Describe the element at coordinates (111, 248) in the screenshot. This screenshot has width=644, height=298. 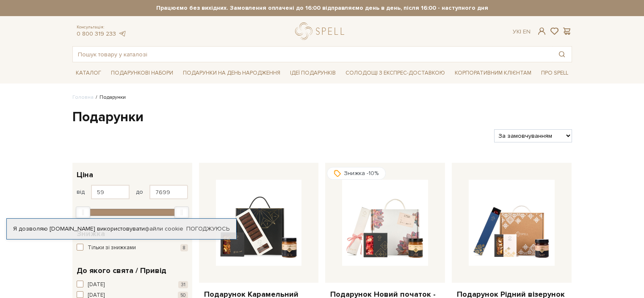
I see `span: Тільки зі знижками` at that location.